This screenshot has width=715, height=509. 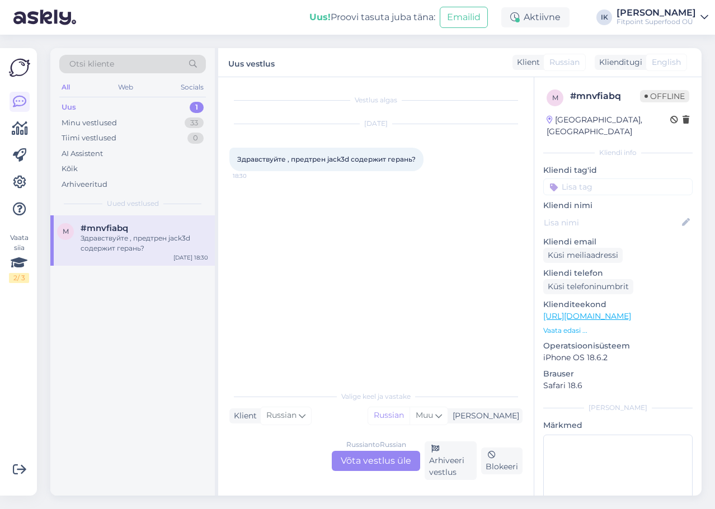 I want to click on p: Brauser, so click(x=617, y=374).